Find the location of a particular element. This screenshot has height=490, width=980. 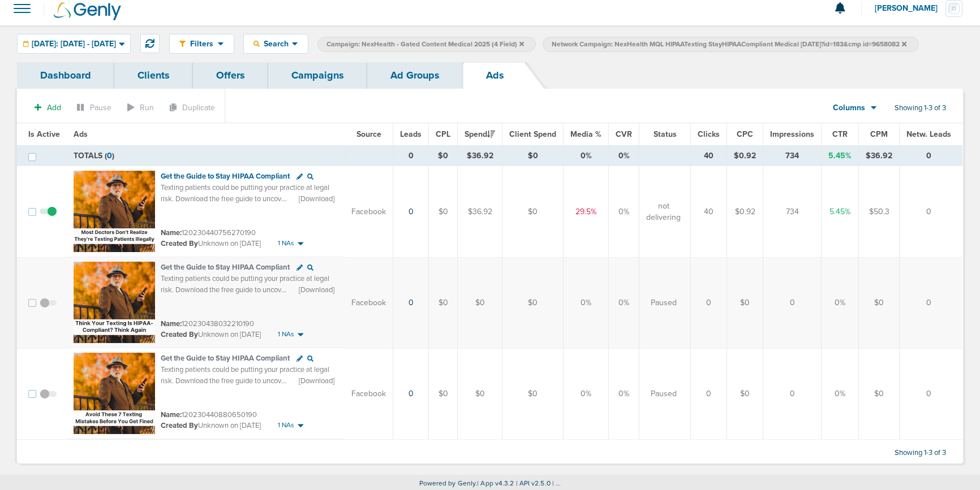

a: Ad Groups is located at coordinates (415, 75).